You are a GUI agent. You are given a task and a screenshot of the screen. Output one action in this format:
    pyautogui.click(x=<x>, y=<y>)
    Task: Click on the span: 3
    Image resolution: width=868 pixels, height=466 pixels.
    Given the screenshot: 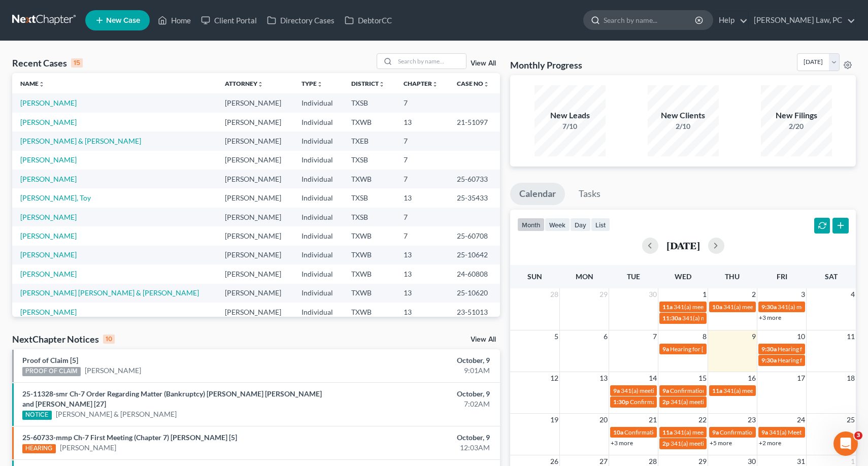 What is the action you would take?
    pyautogui.click(x=803, y=294)
    